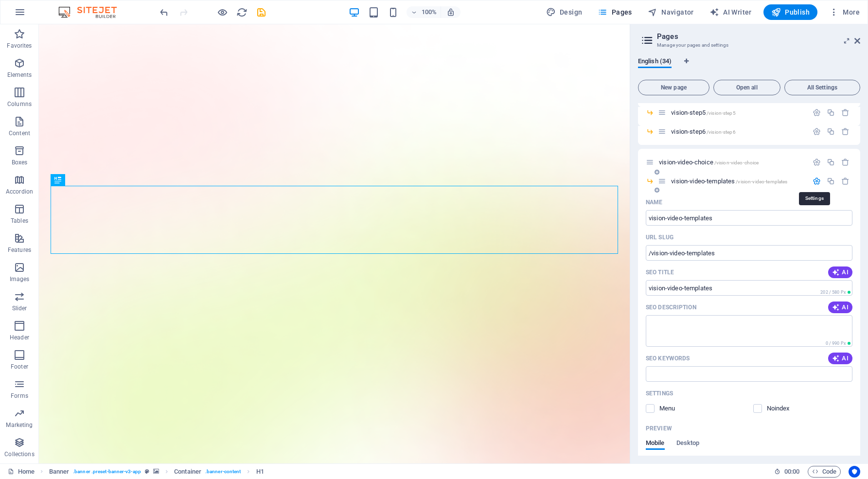  Describe the element at coordinates (675, 408) in the screenshot. I see `p: Define if you want this page to be shown in auto-generated navigation.` at that location.